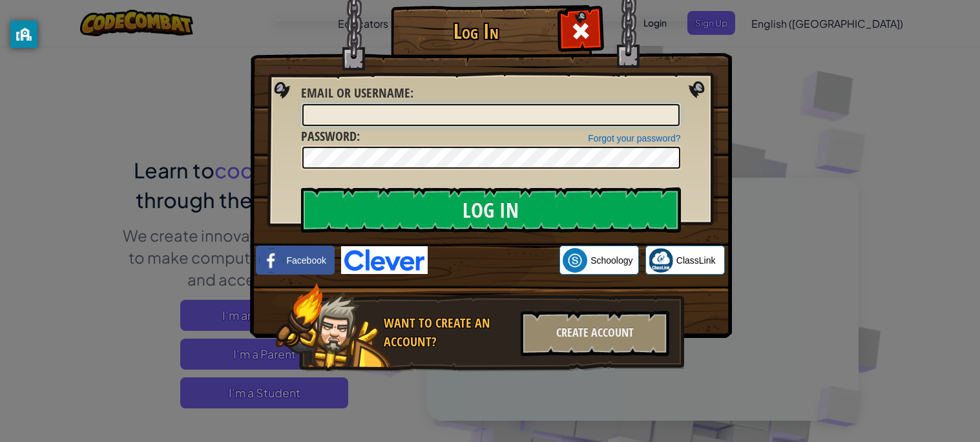 The width and height of the screenshot is (980, 442). What do you see at coordinates (384, 259) in the screenshot?
I see `img: clever-logo-blue.png` at bounding box center [384, 259].